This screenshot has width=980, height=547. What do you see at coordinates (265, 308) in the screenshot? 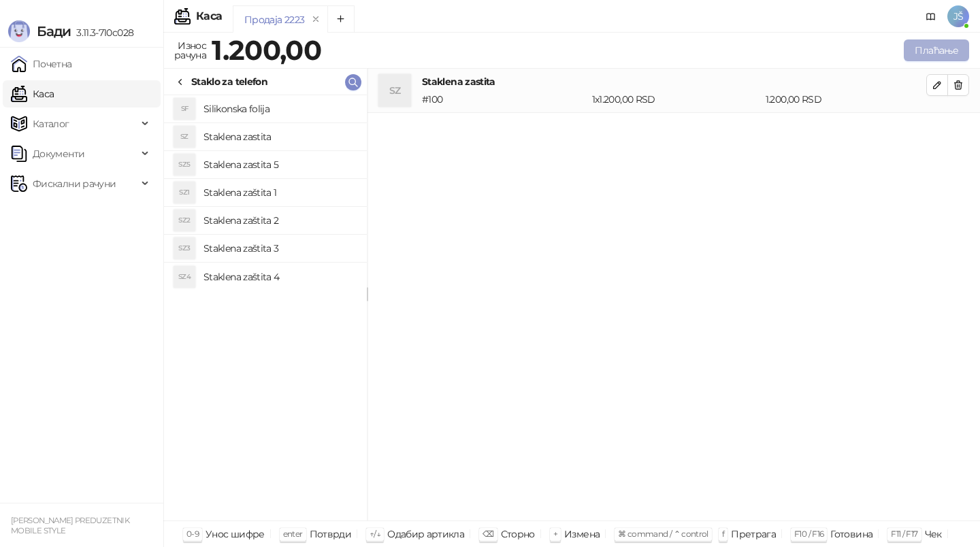
I see `div: grid` at bounding box center [265, 308].